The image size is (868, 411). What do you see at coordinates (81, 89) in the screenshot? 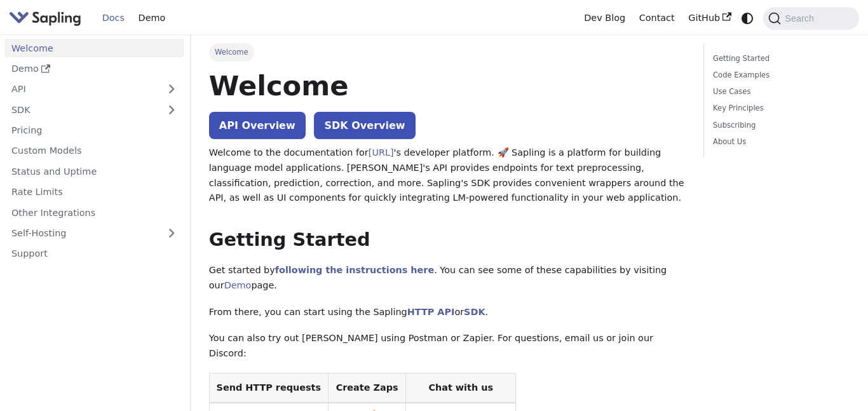
I see `a: API` at bounding box center [81, 89].